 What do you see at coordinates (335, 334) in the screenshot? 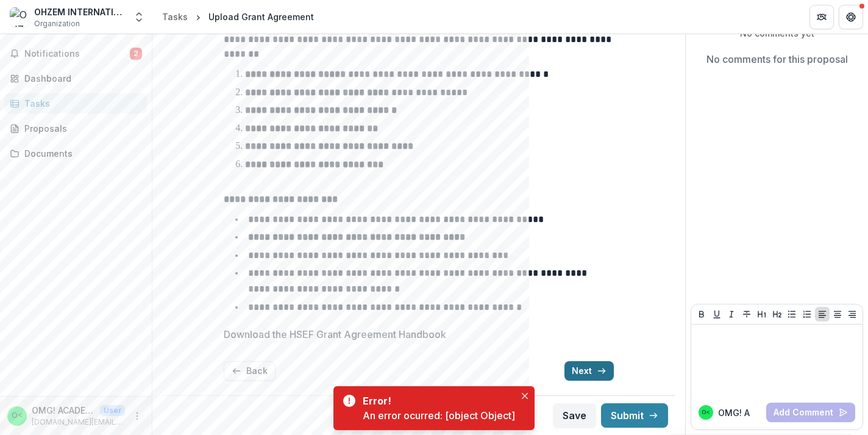
I see `p: Download the HSEF Grant Agreement Handbook` at bounding box center [335, 334].